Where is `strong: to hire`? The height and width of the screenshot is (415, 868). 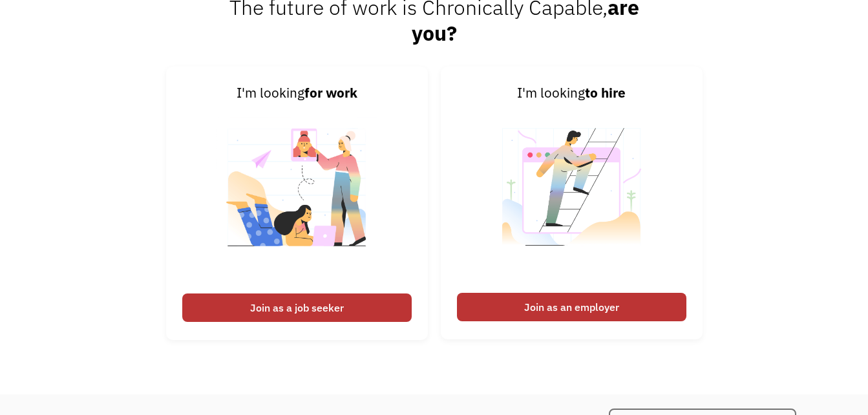 strong: to hire is located at coordinates (605, 93).